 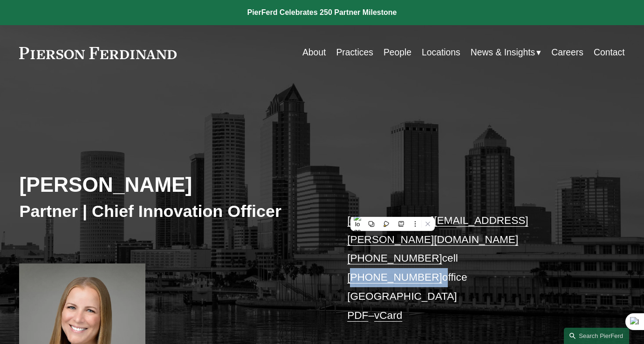 I want to click on a: PDF, so click(x=357, y=315).